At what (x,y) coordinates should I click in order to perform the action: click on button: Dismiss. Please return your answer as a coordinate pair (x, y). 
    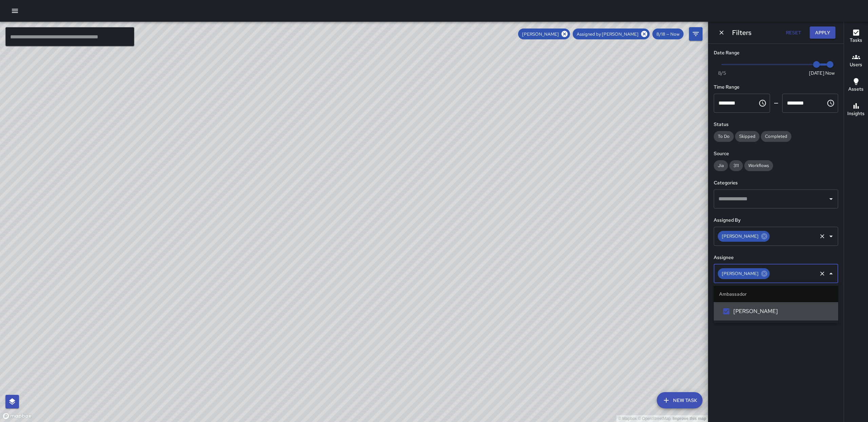
    Looking at the image, I should click on (722, 33).